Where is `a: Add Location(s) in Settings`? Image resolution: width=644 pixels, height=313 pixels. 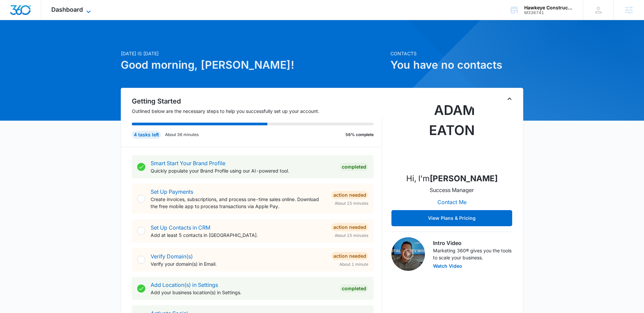
a: Add Location(s) in Settings is located at coordinates (184, 285).